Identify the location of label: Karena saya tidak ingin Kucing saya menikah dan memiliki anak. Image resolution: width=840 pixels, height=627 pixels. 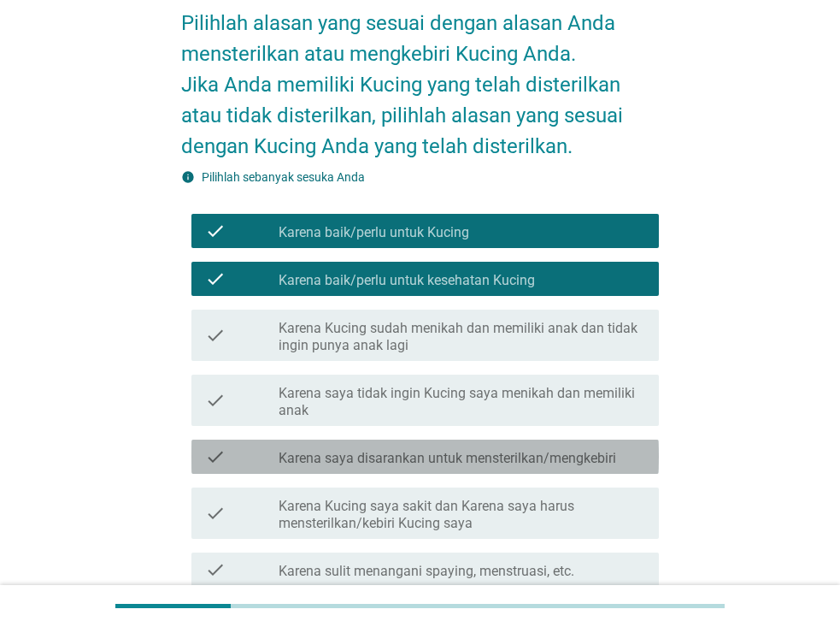
(462, 402).